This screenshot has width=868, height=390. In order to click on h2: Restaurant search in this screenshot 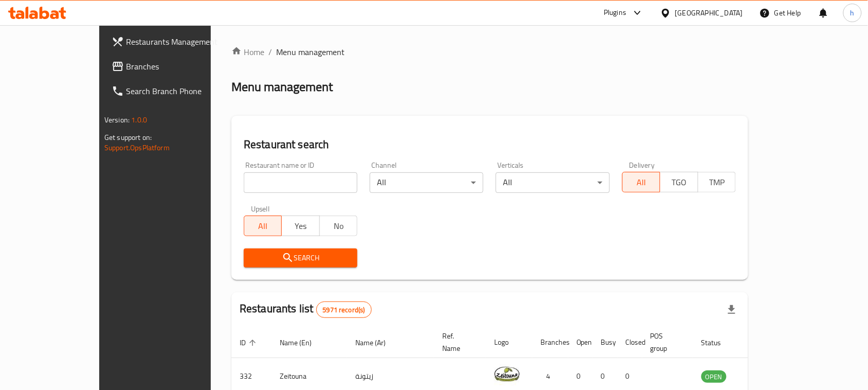, I will do `click(489, 145)`.